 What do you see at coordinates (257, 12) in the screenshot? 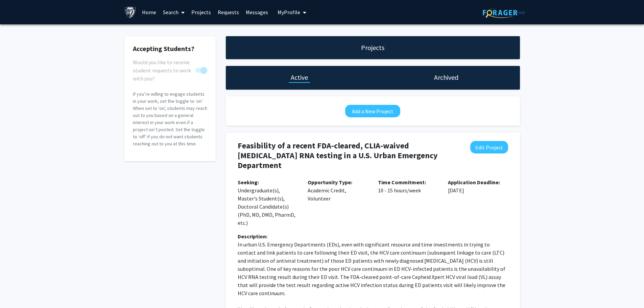
I see `a: Messages` at bounding box center [257, 12].